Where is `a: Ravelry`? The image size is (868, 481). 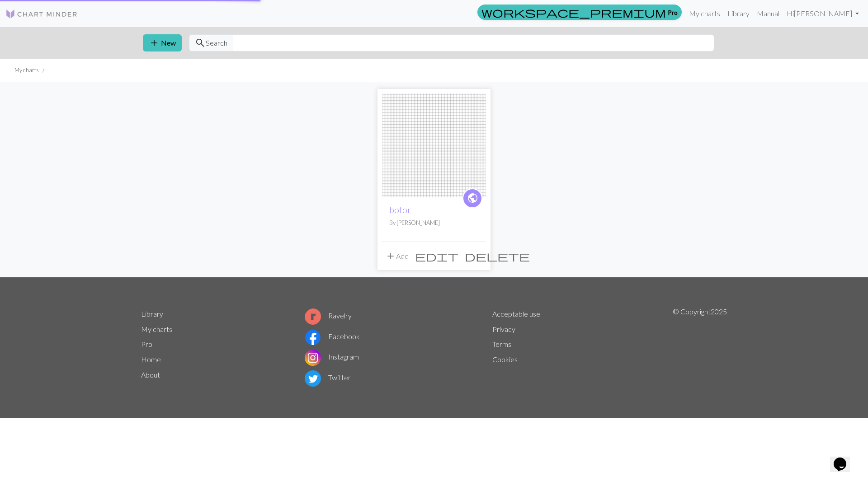 a: Ravelry is located at coordinates (328, 315).